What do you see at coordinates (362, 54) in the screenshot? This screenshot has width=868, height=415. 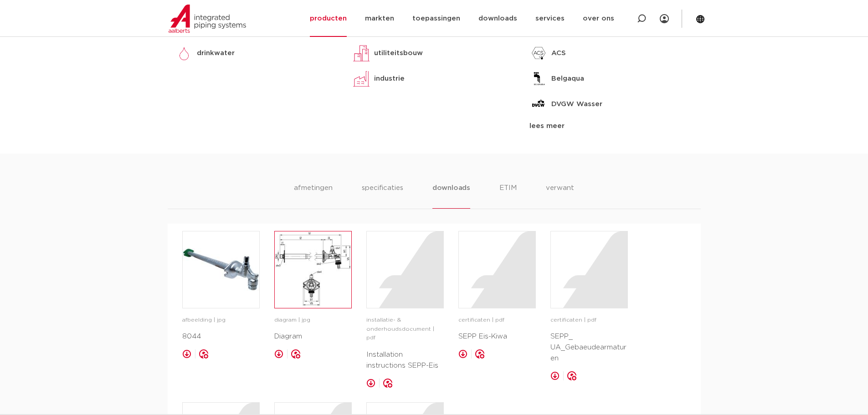 I see `img: utiliteitsbouw` at bounding box center [362, 54].